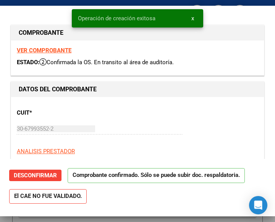 This screenshot has height=222, width=275. What do you see at coordinates (156, 175) in the screenshot?
I see `p: Comprobante confirmado. Sólo se puede subir doc. respaldatoria.` at bounding box center [156, 175].